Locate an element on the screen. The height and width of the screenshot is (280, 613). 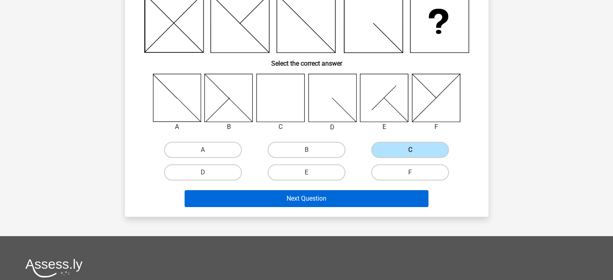
h6: Select the correct answer is located at coordinates (307, 60).